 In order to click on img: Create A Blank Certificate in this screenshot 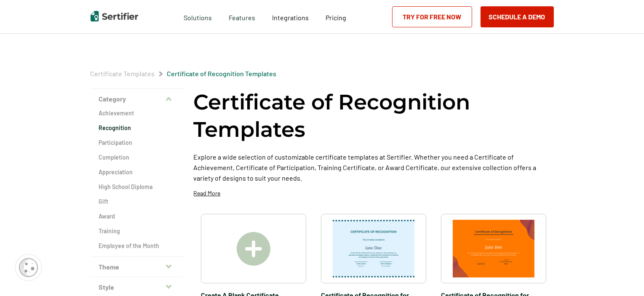, I will do `click(254, 249)`.